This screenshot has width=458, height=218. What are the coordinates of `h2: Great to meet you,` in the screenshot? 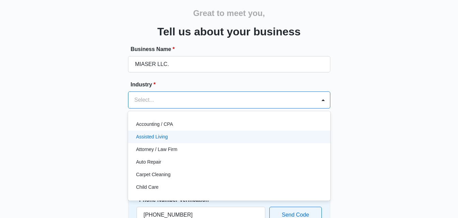 It's located at (229, 13).